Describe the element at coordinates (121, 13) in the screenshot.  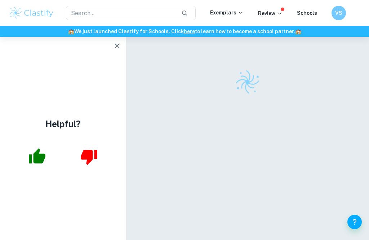
I see `input: Search...` at that location.